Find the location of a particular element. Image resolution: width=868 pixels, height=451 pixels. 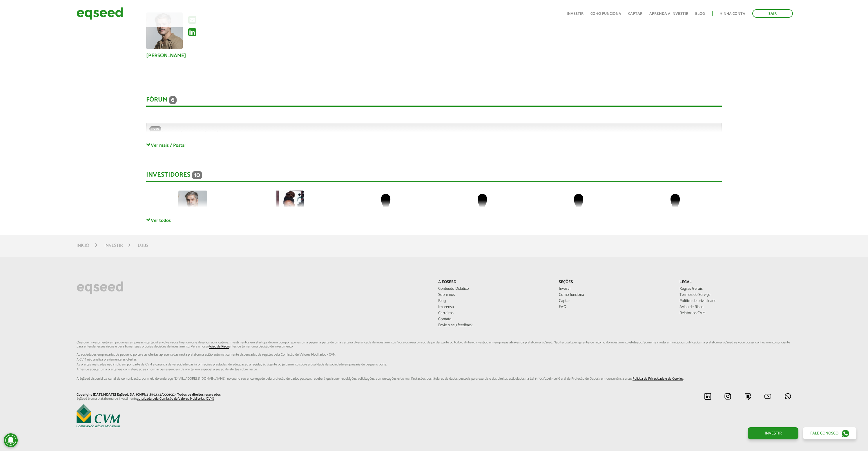

p: Seções is located at coordinates (615, 282).